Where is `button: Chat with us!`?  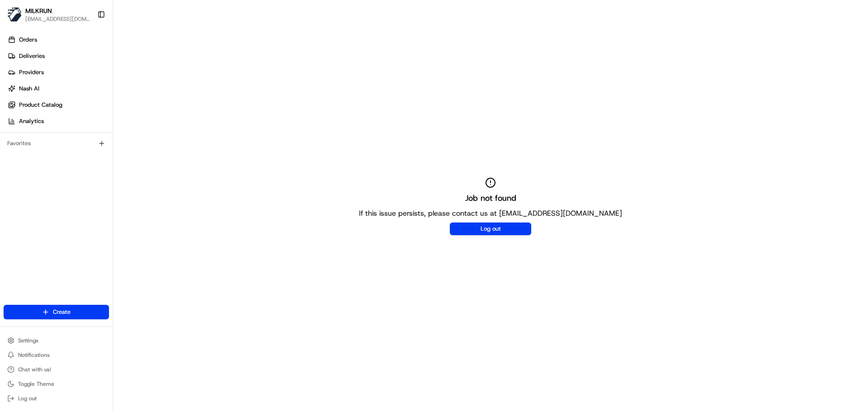
button: Chat with us! is located at coordinates (56, 369).